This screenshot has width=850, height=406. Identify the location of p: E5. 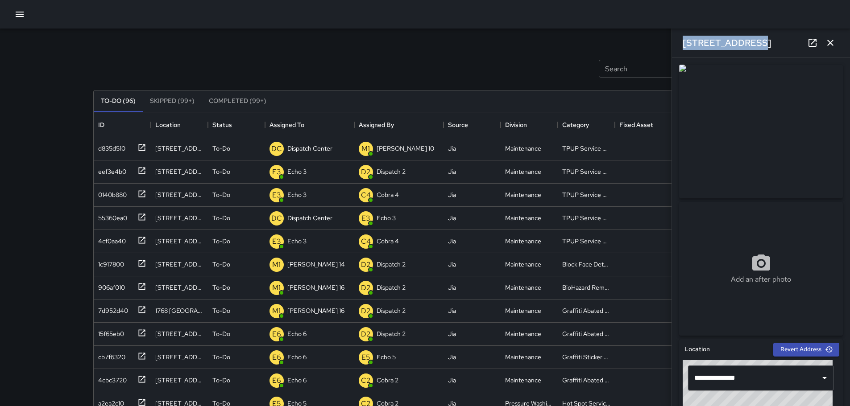
(366, 358).